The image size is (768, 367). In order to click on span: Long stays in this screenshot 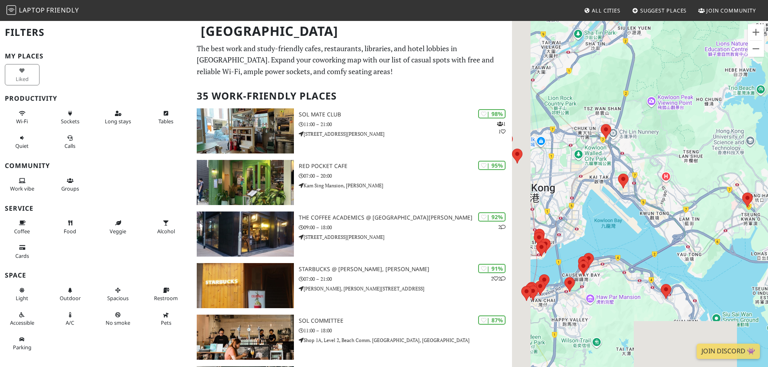, I will do `click(118, 121)`.